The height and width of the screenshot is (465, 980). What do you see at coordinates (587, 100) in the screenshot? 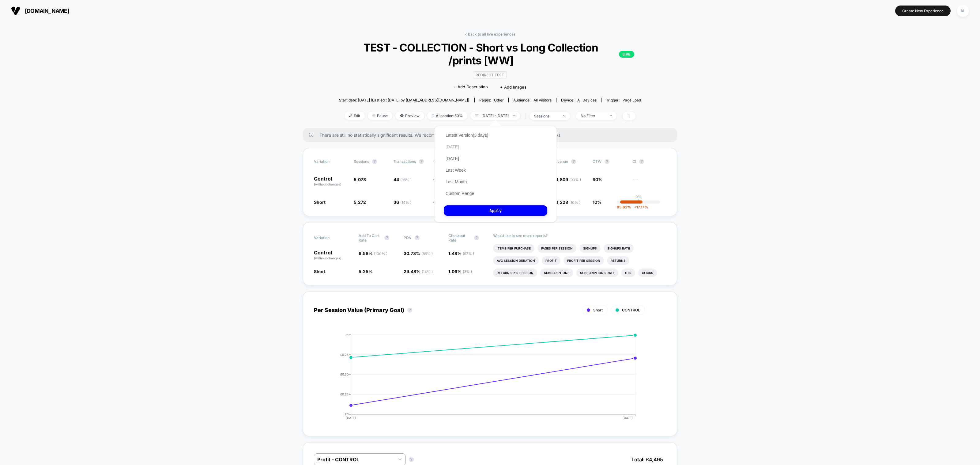
I see `span: all devices` at bounding box center [587, 100].